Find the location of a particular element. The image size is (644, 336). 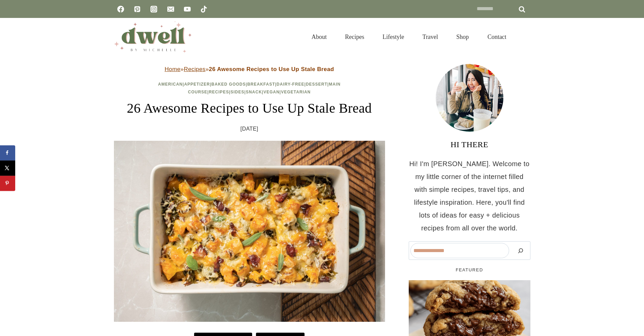

a: Pinterest is located at coordinates (137, 9).